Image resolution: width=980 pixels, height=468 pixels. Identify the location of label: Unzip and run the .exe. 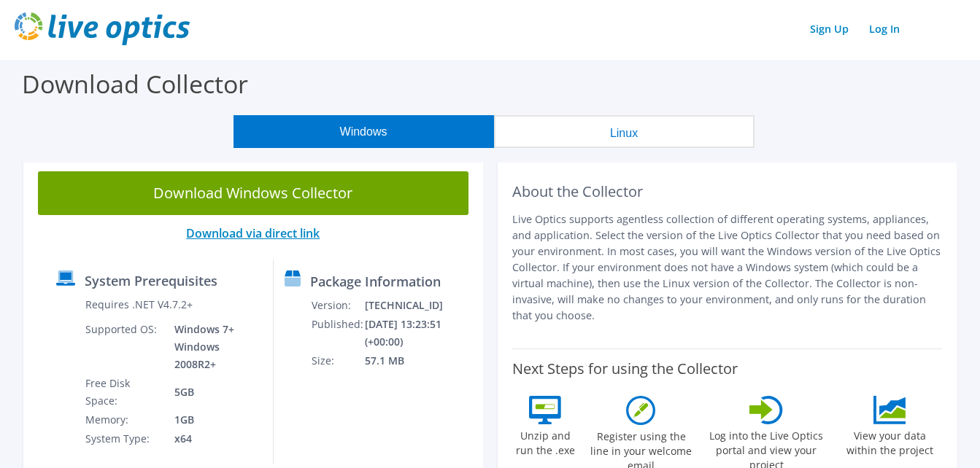
(546, 441).